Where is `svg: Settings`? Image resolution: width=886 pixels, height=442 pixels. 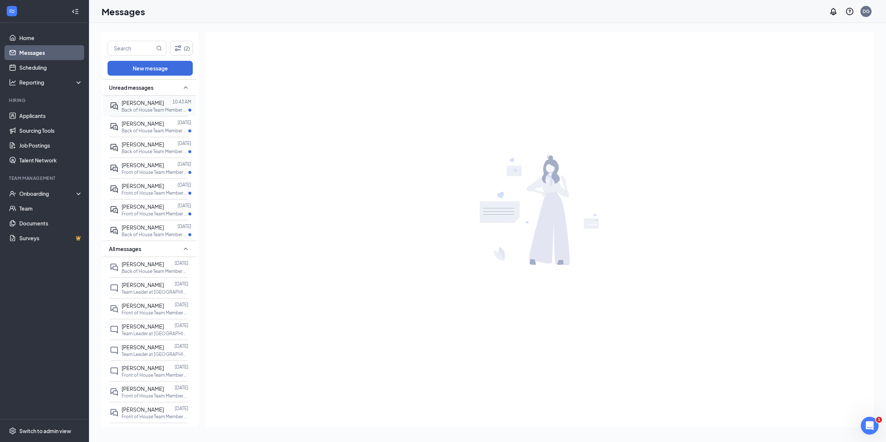 svg: Settings is located at coordinates (13, 431).